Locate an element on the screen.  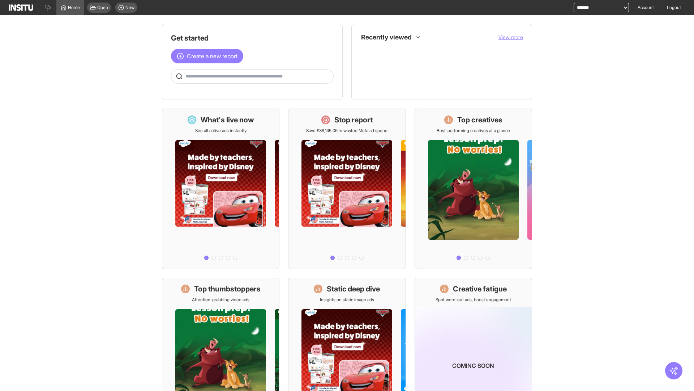
span: Home is located at coordinates (74, 8).